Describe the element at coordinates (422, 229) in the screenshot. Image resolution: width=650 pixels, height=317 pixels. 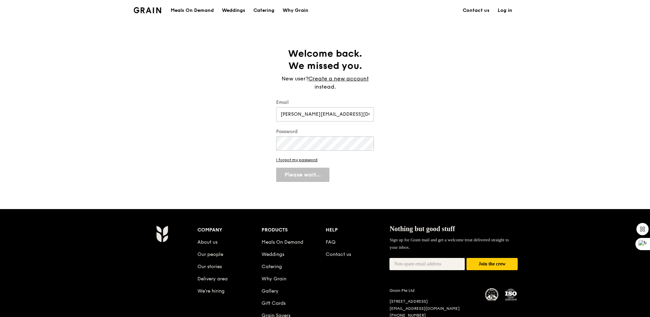
I see `span: Nothing but good stuff` at that location.